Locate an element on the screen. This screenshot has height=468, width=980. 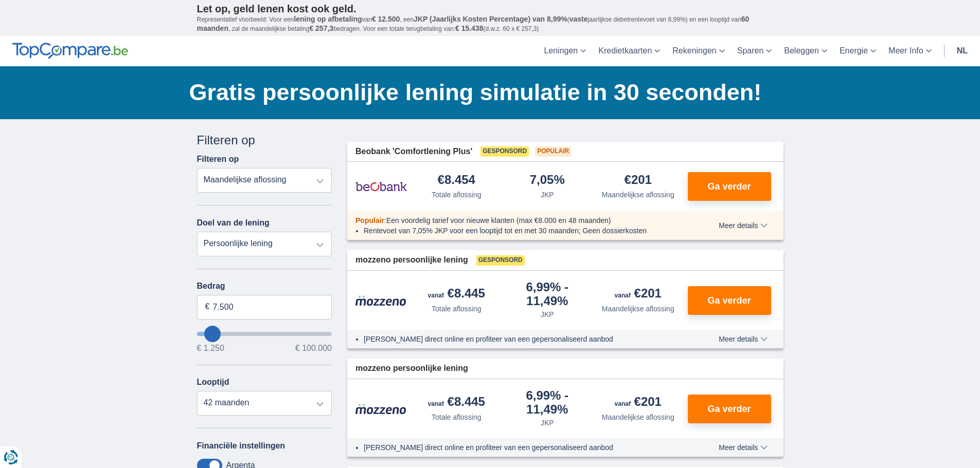
p: Let op, geld lenen kost ook geld. is located at coordinates (490, 9).